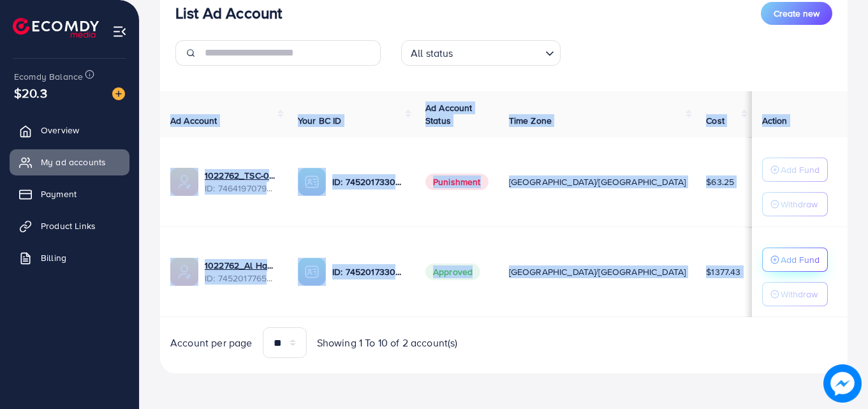 The width and height of the screenshot is (868, 409). Describe the element at coordinates (70, 258) in the screenshot. I see `a: Billing` at that location.